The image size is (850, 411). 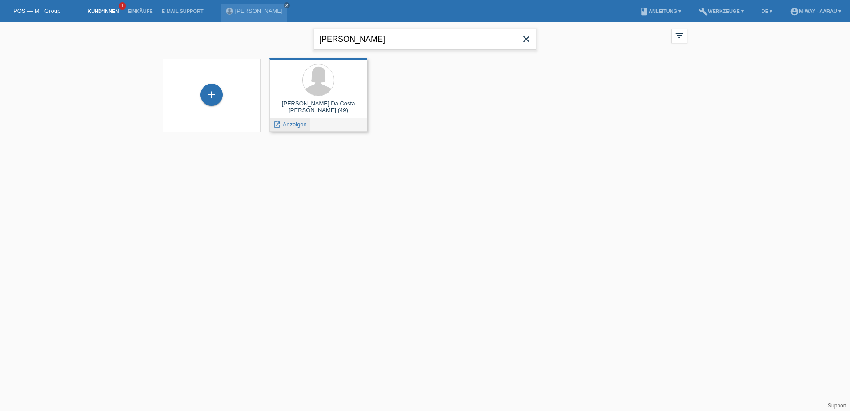 What do you see at coordinates (721, 11) in the screenshot?
I see `a: buildWerkzeuge ▾` at bounding box center [721, 11].